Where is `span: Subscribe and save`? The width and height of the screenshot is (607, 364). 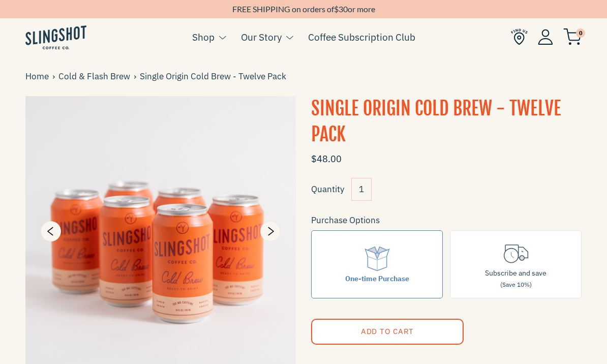 span: Subscribe and save is located at coordinates (515, 273).